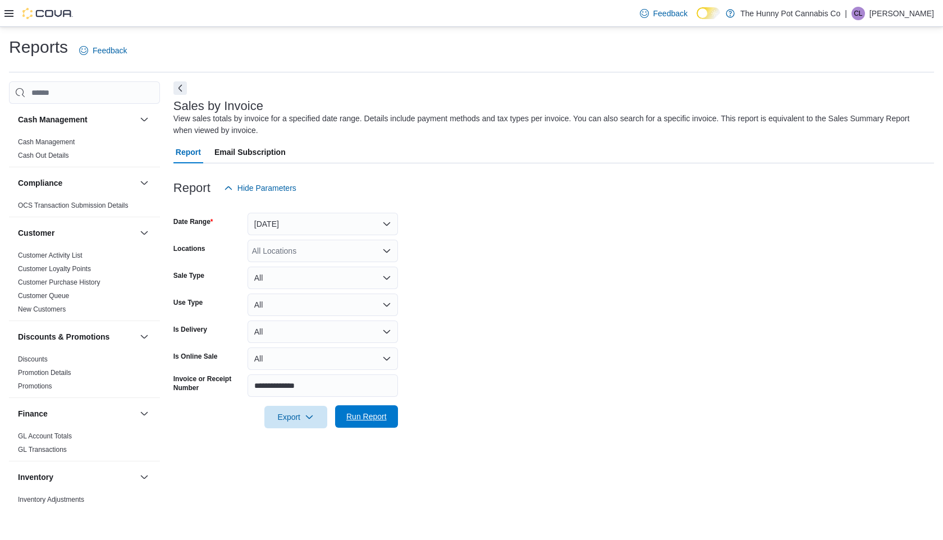 Image resolution: width=943 pixels, height=540 pixels. What do you see at coordinates (53, 120) in the screenshot?
I see `h3: Cash Management` at bounding box center [53, 120].